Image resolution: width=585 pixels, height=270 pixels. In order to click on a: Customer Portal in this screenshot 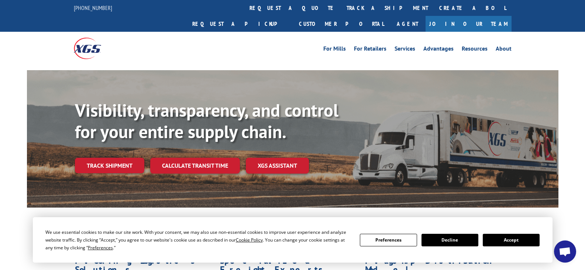, I will do `click(341, 24)`.